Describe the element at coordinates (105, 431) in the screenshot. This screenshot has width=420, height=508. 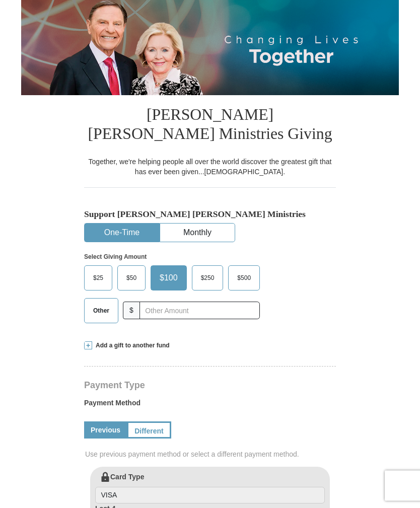
I see `a: Previous` at that location.